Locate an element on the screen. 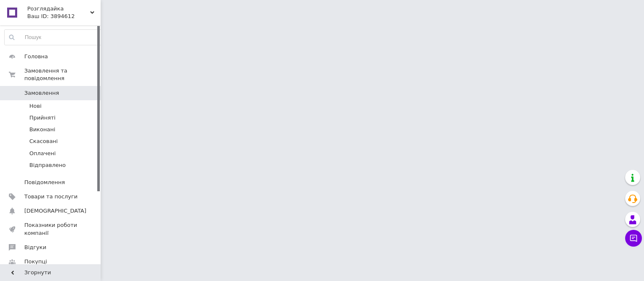 The height and width of the screenshot is (281, 644). input: Пошук is located at coordinates (53, 37).